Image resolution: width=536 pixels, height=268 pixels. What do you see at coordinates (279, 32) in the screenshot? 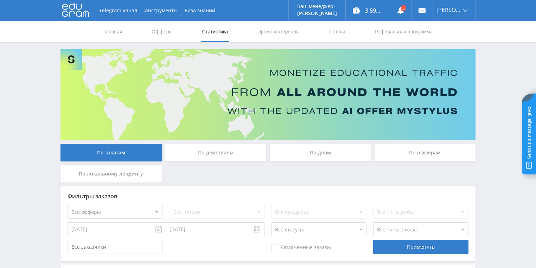
I see `a: Промо-материалы` at bounding box center [279, 32].